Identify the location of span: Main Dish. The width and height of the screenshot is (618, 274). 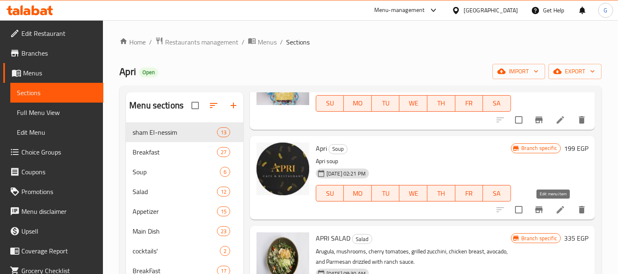
(175, 231).